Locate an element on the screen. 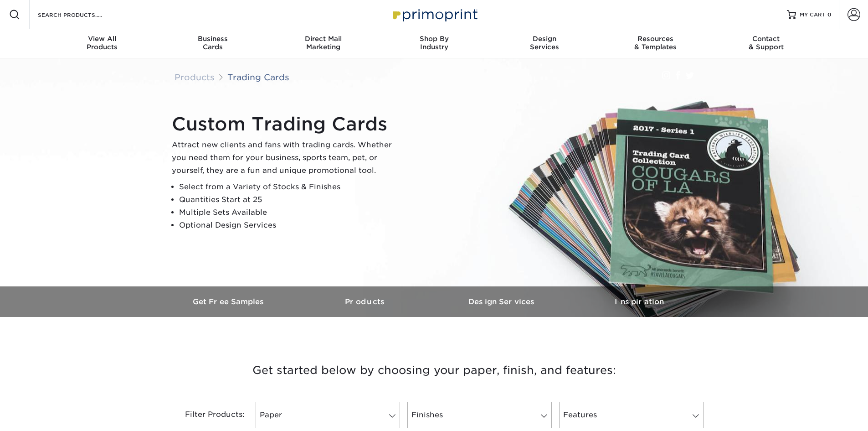 The image size is (868, 431). input: SEARCH PRODUCTS..... is located at coordinates (81, 14).